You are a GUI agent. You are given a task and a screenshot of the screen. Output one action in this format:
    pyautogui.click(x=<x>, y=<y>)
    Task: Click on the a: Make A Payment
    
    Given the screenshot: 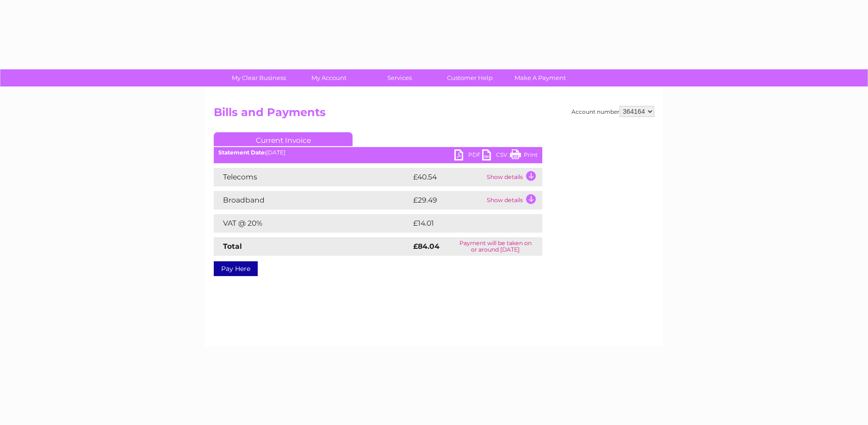 What is the action you would take?
    pyautogui.click(x=540, y=78)
    